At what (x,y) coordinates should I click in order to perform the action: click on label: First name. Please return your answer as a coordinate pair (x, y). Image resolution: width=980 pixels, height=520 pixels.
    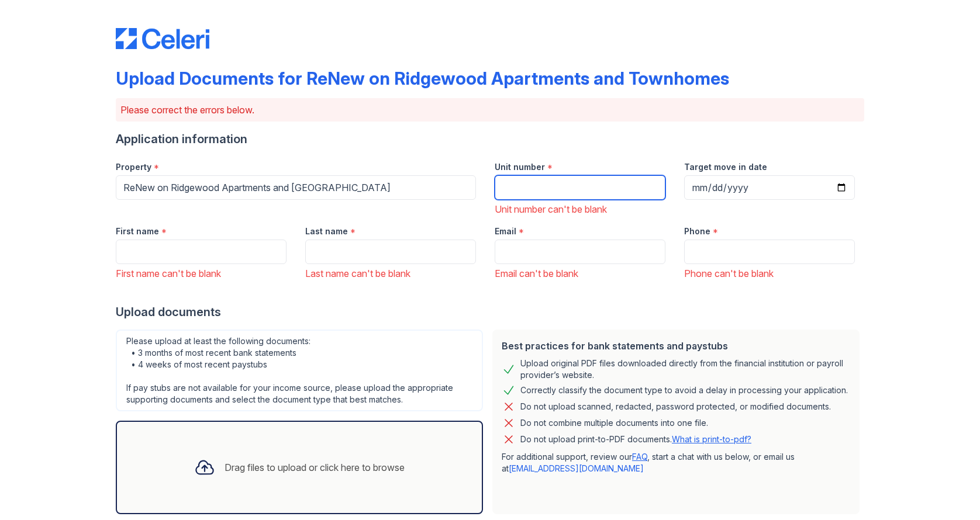
    Looking at the image, I should click on (138, 231).